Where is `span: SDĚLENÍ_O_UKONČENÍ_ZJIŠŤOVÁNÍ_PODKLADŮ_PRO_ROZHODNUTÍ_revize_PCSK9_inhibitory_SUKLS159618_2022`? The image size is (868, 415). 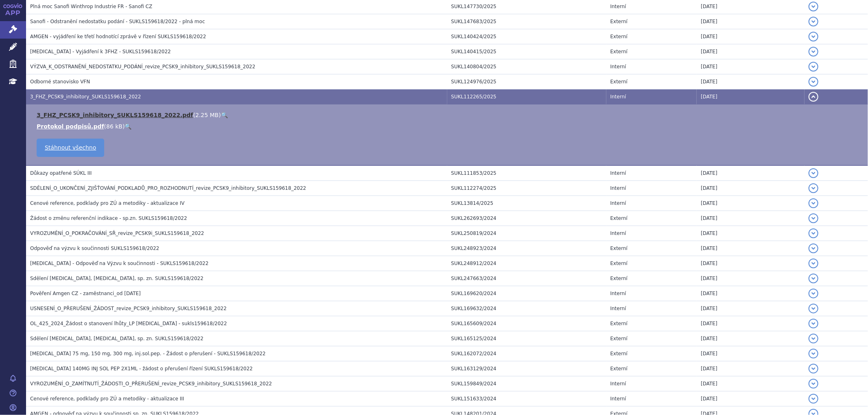
span: SDĚLENÍ_O_UKONČENÍ_ZJIŠŤOVÁNÍ_PODKLADŮ_PRO_ROZHODNUTÍ_revize_PCSK9_inhibitory_SUKLS159618_2022 is located at coordinates (168, 189).